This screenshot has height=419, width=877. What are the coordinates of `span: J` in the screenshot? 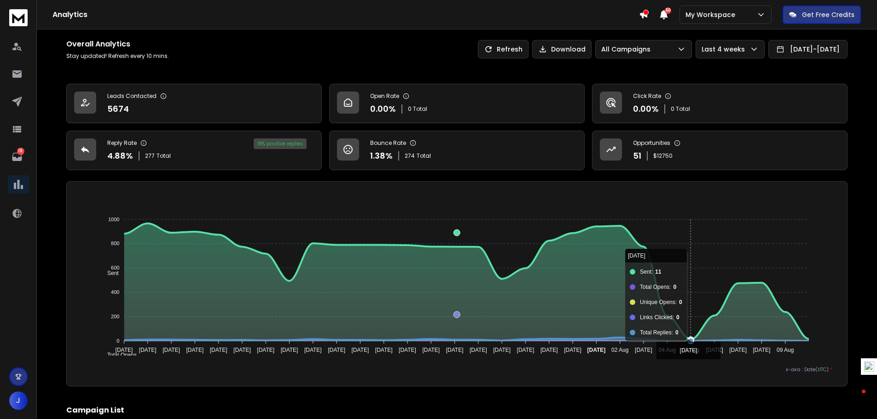 It's located at (18, 401).